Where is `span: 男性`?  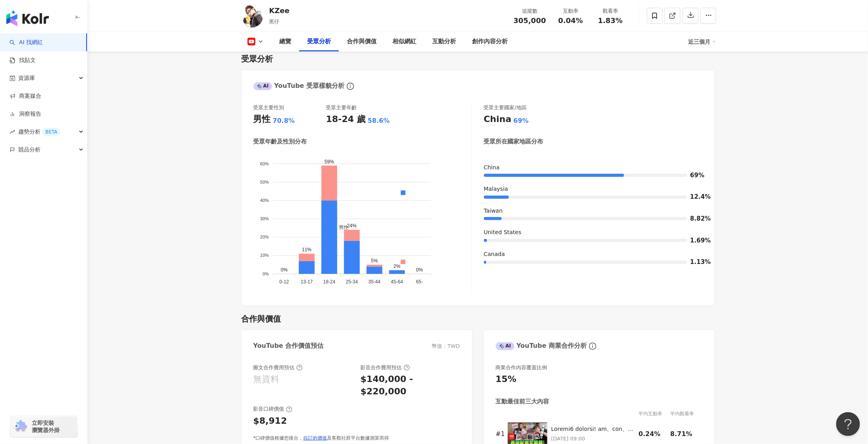
span: 男性 is located at coordinates (341, 228).